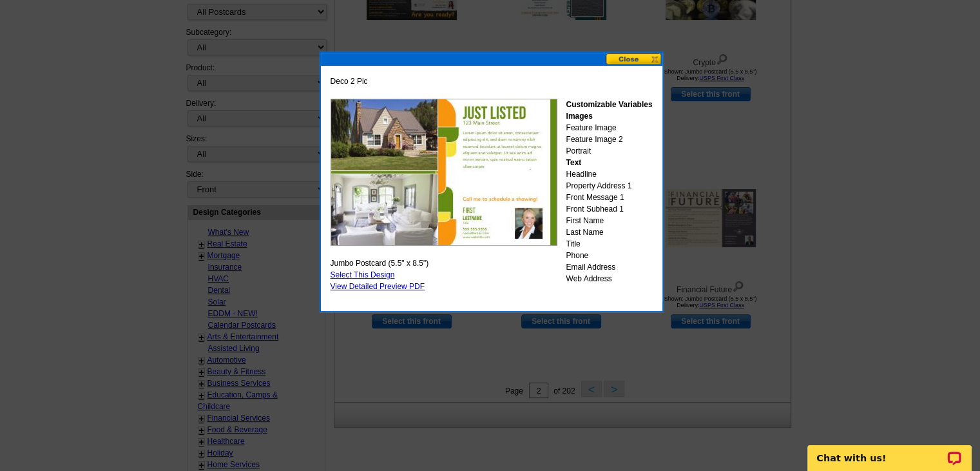 This screenshot has width=980, height=471. What do you see at coordinates (81, 28) in the screenshot?
I see `p: Chat with us!` at bounding box center [81, 28].